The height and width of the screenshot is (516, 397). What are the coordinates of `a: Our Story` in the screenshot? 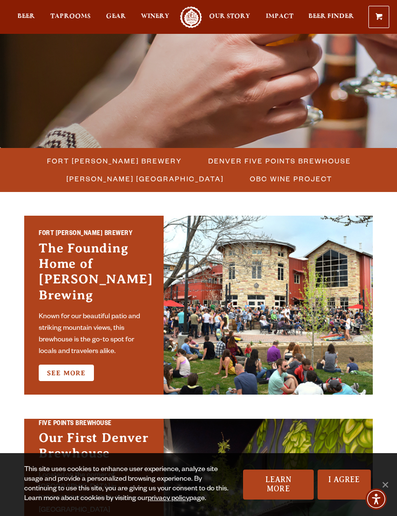 It's located at (229, 17).